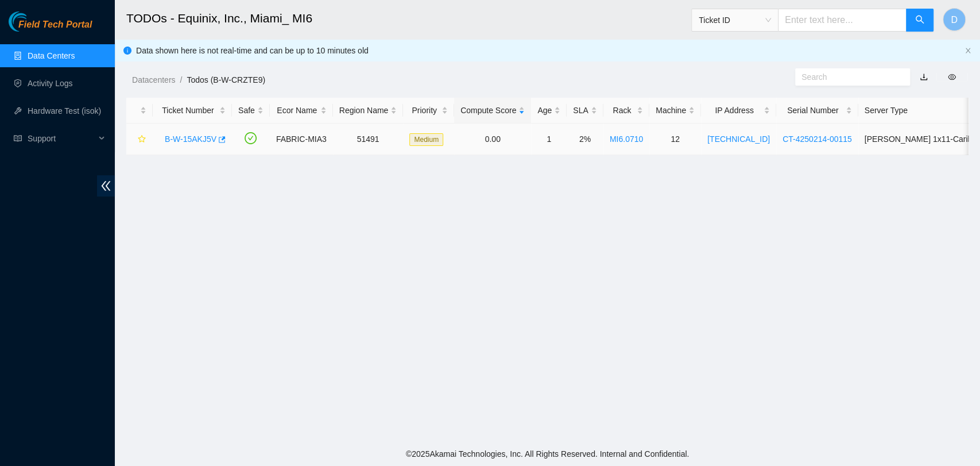 This screenshot has width=980, height=466. What do you see at coordinates (251, 138) in the screenshot?
I see `span: check-circle` at bounding box center [251, 138].